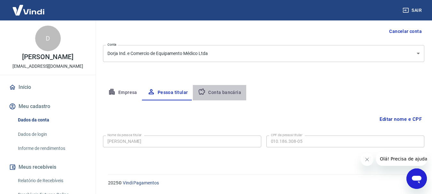 The image size is (432, 194). Describe the element at coordinates (51, 134) in the screenshot. I see `a: Dados de login` at that location.